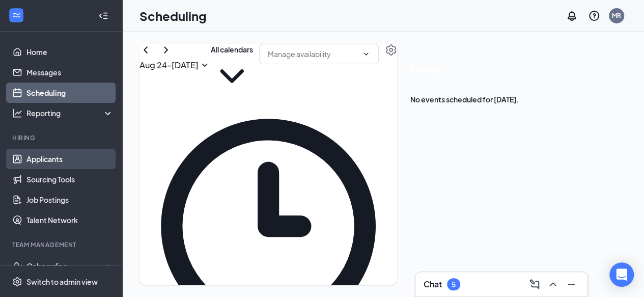 The height and width of the screenshot is (297, 644). I want to click on div: Switch to admin view, so click(62, 282).